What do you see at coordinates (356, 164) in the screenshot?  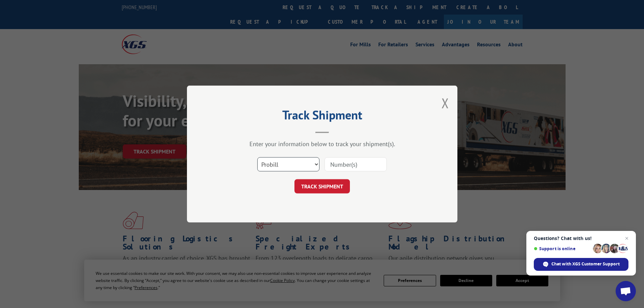 I see `input: Number(s)` at bounding box center [356, 164].